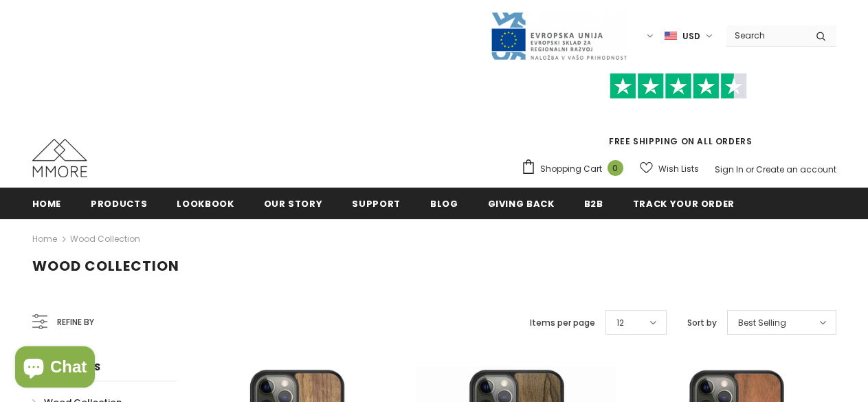 The image size is (868, 402). I want to click on input: Search Site, so click(766, 35).